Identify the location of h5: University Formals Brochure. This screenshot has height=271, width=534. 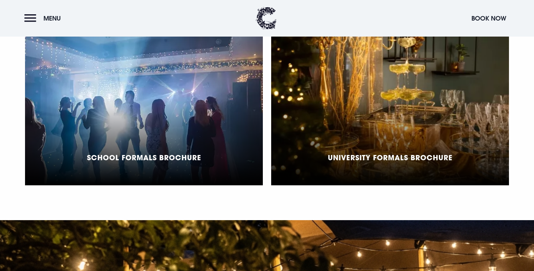
(390, 157).